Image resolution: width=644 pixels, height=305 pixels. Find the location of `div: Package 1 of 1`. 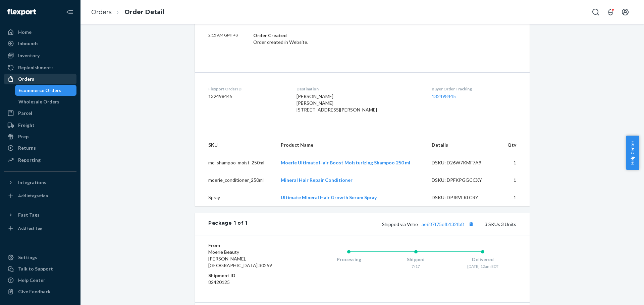

div: Package 1 of 1 is located at coordinates (228, 224).